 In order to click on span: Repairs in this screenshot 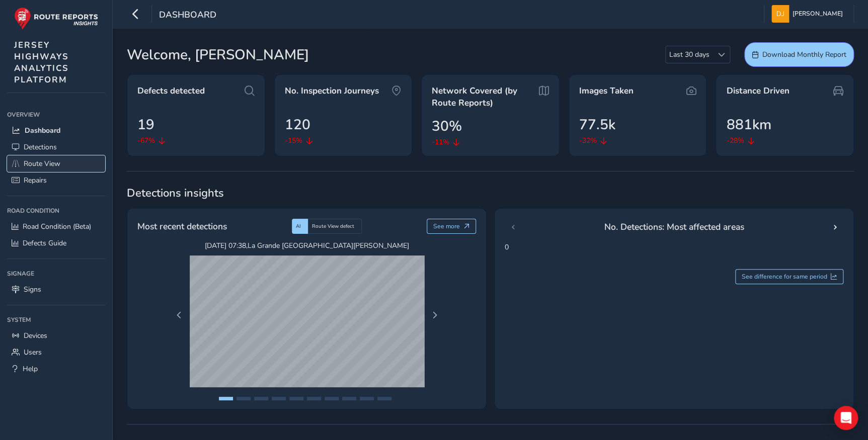, I will do `click(35, 180)`.